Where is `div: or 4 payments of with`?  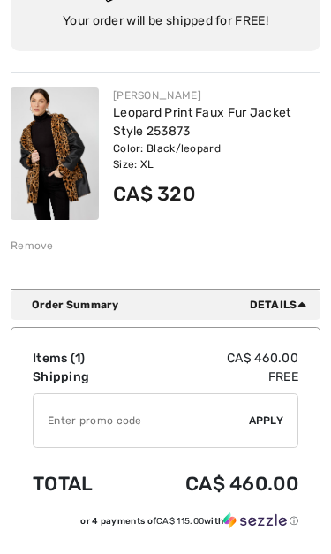
div: or 4 payments of with is located at coordinates (189, 520).